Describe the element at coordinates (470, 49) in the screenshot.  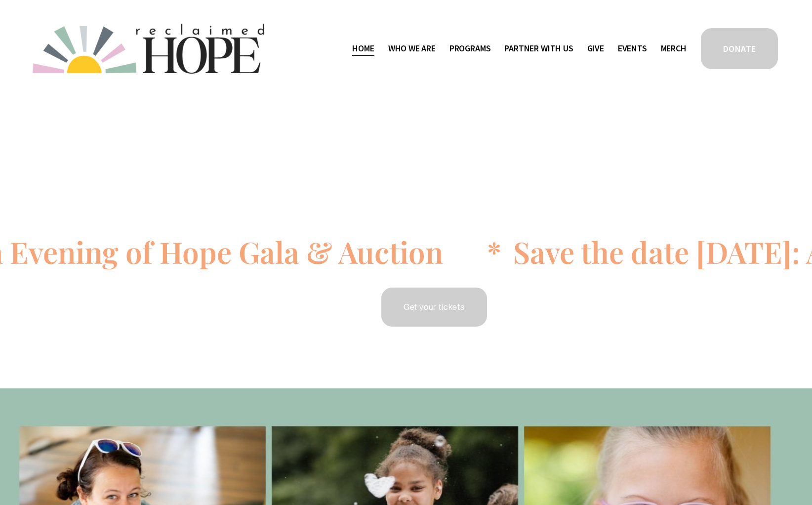
I see `span: Programs` at that location.